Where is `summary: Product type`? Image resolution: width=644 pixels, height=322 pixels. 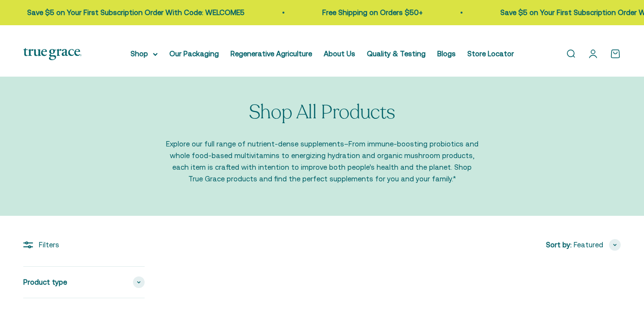 summary: Product type is located at coordinates (84, 282).